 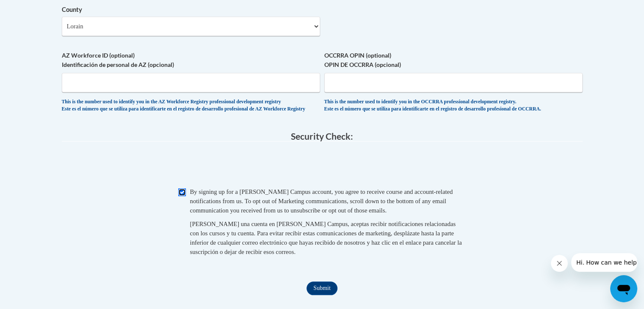 What do you see at coordinates (191, 10) in the screenshot?
I see `label: County` at bounding box center [191, 10].